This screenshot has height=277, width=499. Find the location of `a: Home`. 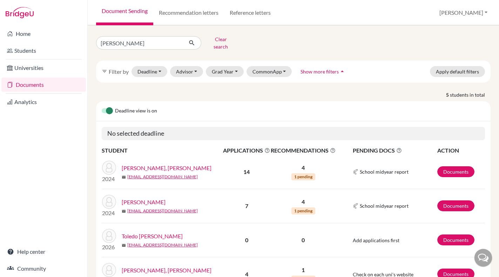

a: Home is located at coordinates (44, 34).